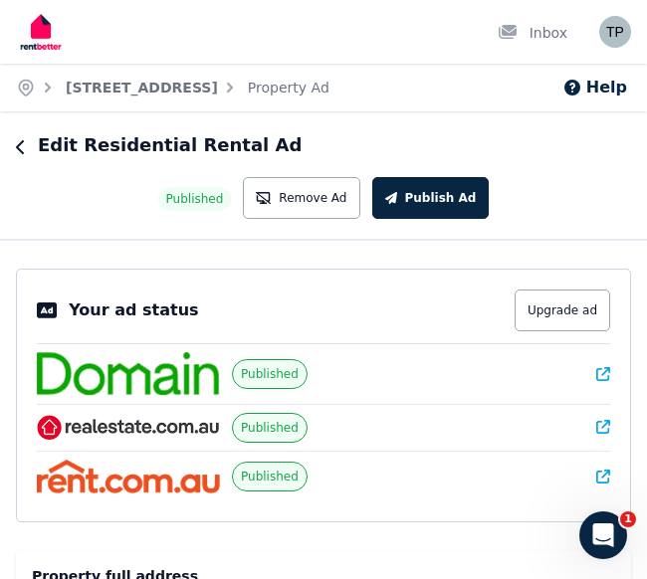  Describe the element at coordinates (562, 311) in the screenshot. I see `button: Upgrade ad` at that location.